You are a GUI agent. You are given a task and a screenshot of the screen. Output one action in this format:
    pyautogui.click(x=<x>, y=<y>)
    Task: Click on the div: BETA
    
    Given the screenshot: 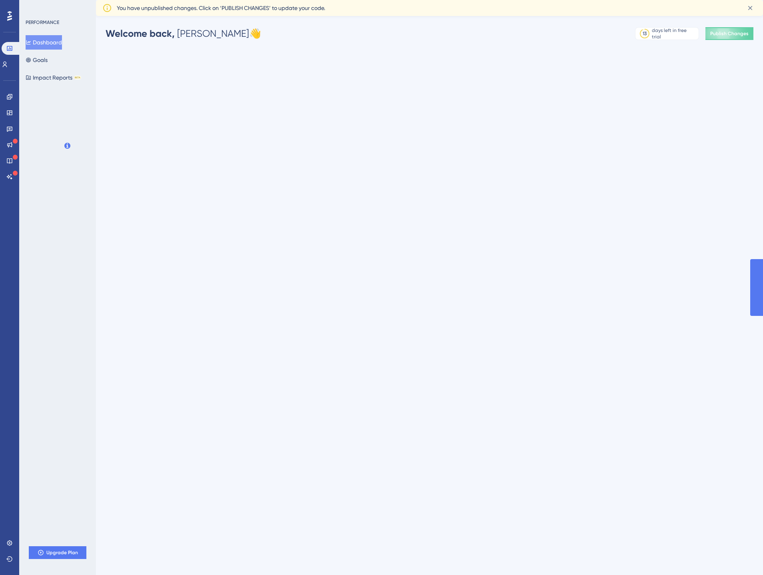 What is the action you would take?
    pyautogui.click(x=78, y=78)
    